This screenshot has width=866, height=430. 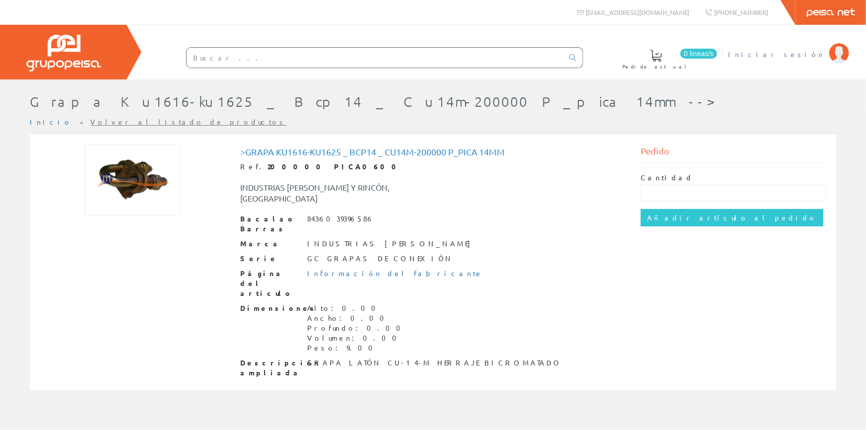 I want to click on font: Dimensiones, so click(x=279, y=308).